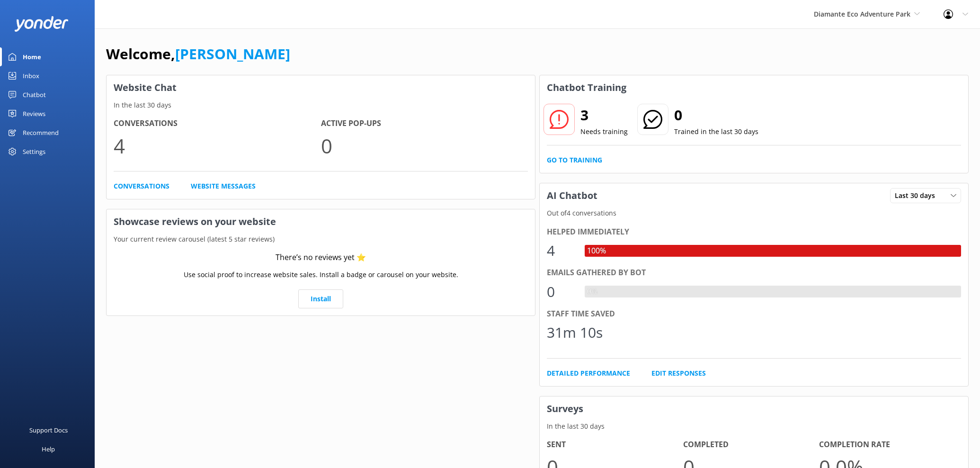  I want to click on h4: Conversations, so click(218, 124).